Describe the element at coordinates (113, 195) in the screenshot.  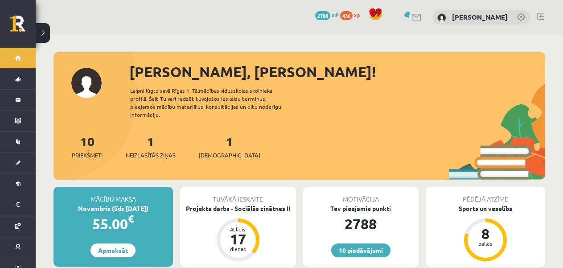
I see `div: Mācību maksa` at that location.